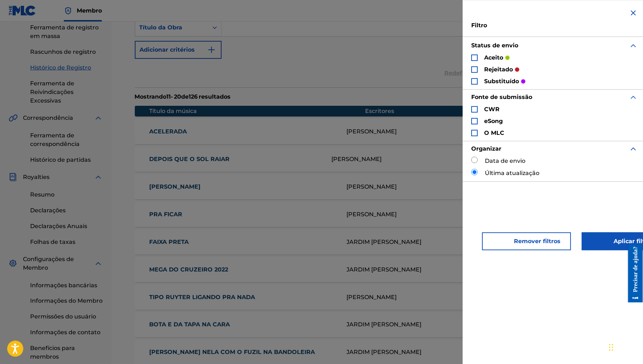 This screenshot has width=643, height=364. Describe the element at coordinates (36, 177) in the screenshot. I see `font: Royalties` at that location.